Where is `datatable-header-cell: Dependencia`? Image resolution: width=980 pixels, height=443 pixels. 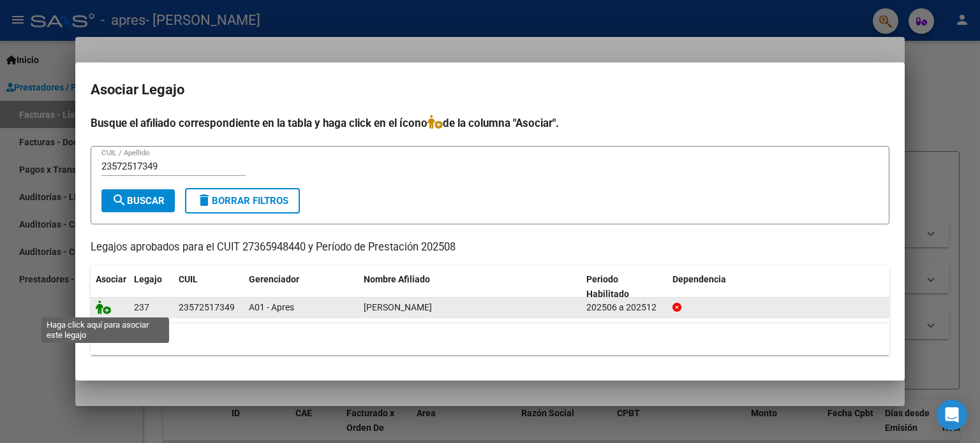 datatable-header-cell: Dependencia is located at coordinates (778, 287).